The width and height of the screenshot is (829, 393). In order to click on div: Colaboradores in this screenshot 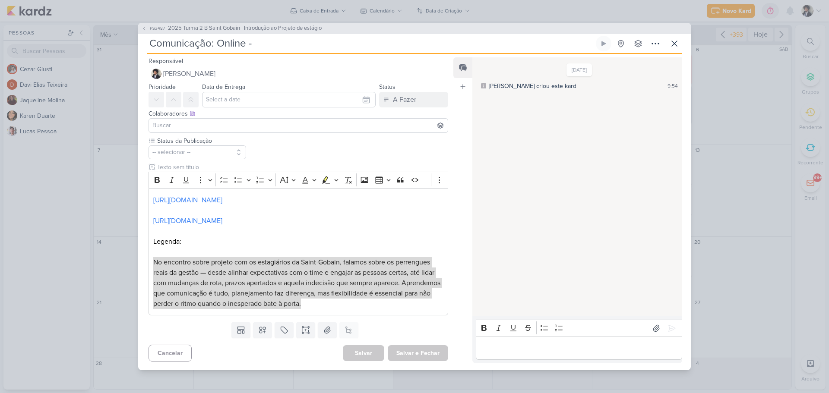, I will do `click(298, 114)`.